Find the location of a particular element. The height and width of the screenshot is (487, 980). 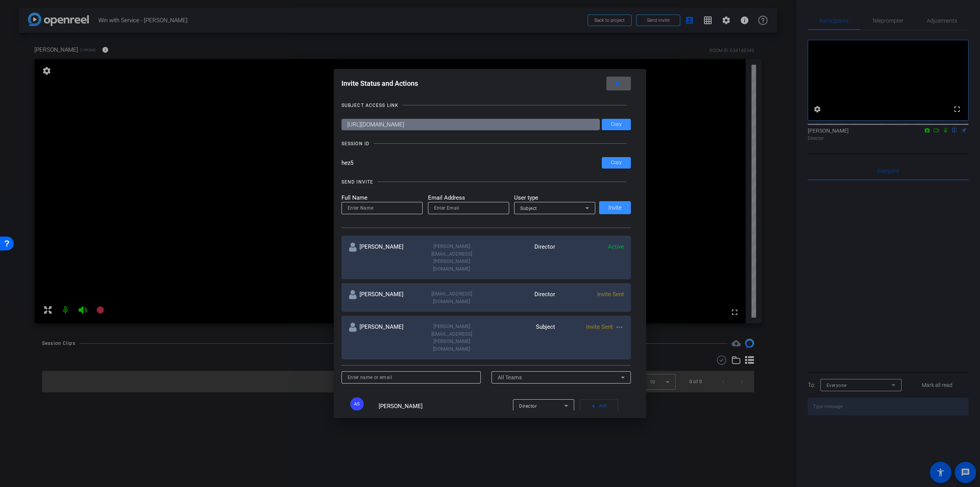

button: Add is located at coordinates (599, 406).